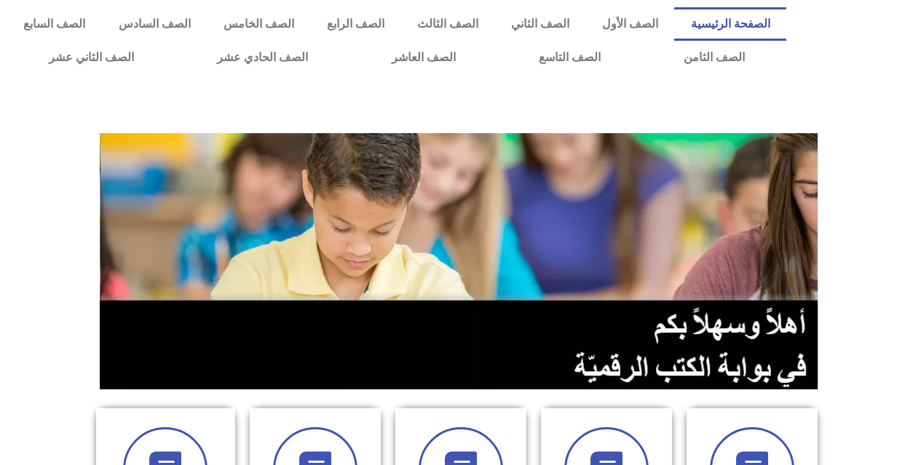 This screenshot has width=921, height=465. Describe the element at coordinates (262, 58) in the screenshot. I see `a: الصف الحادي عشر` at that location.